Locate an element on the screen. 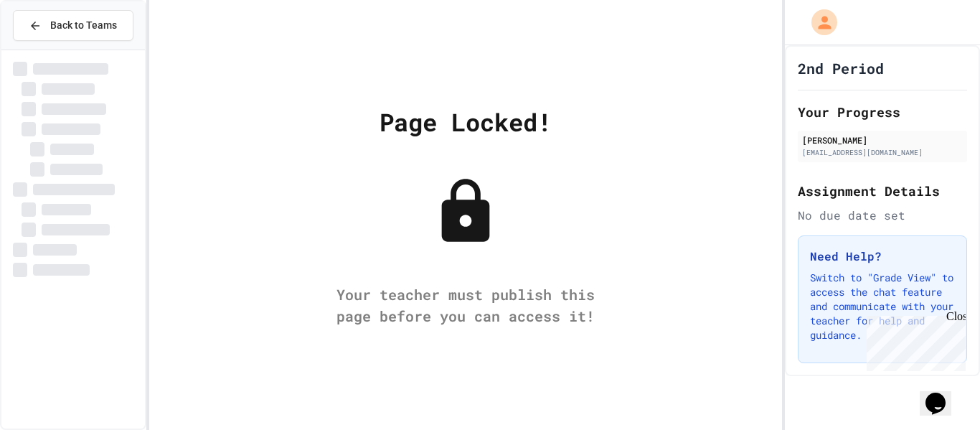 Image resolution: width=980 pixels, height=430 pixels. div: Chat with us now!Close is located at coordinates (52, 48).